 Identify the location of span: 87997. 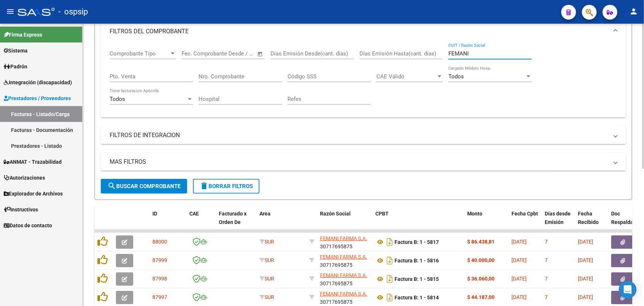
(160, 297).